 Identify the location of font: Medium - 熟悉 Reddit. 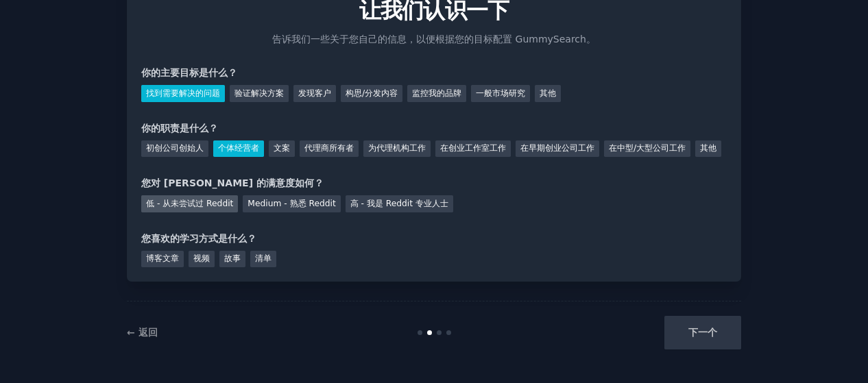
(291, 204).